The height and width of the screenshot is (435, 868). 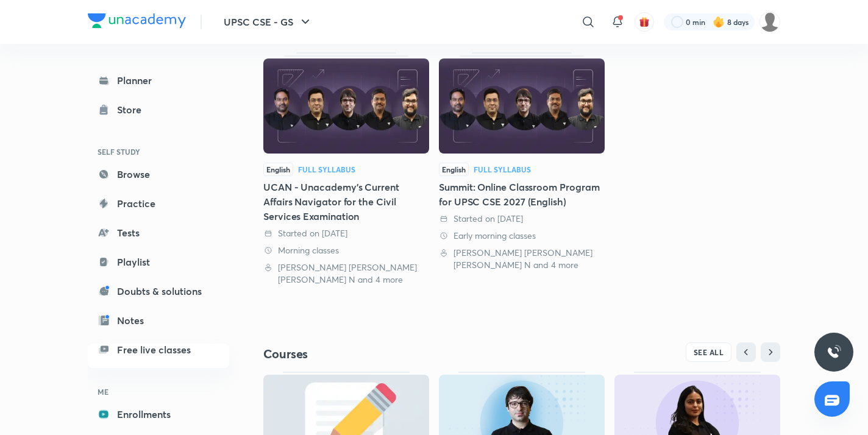 I want to click on div: Morning classes, so click(x=346, y=250).